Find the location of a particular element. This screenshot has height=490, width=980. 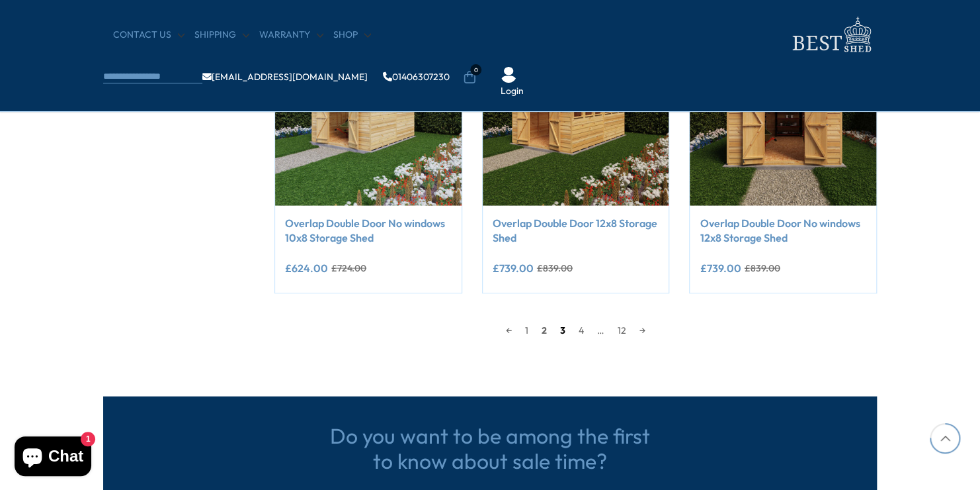

a: Shop is located at coordinates (352, 35).